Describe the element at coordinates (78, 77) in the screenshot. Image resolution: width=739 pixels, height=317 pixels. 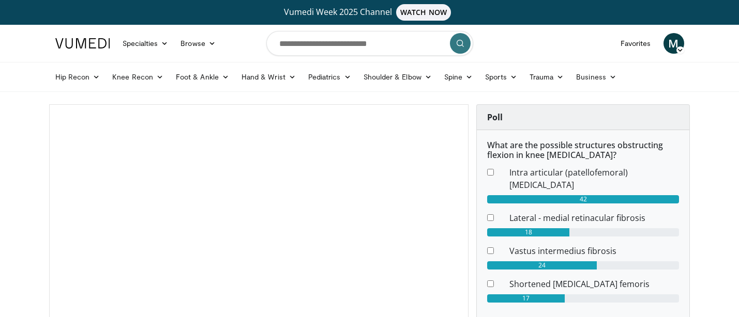
I see `a: Hip Recon` at that location.